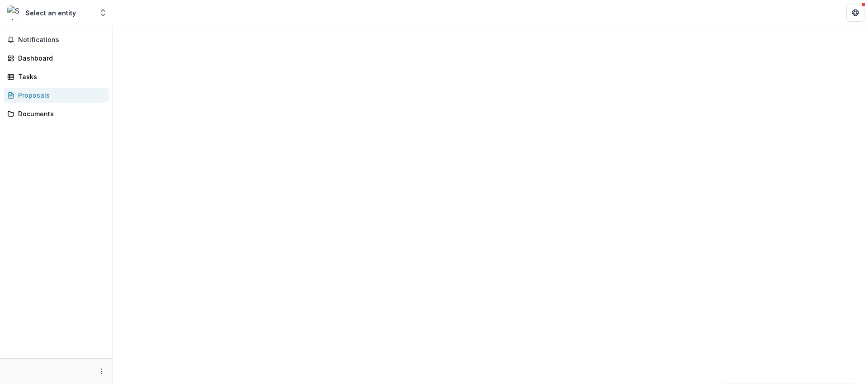 The width and height of the screenshot is (868, 384). What do you see at coordinates (50, 13) in the screenshot?
I see `div: Select an entity` at bounding box center [50, 13].